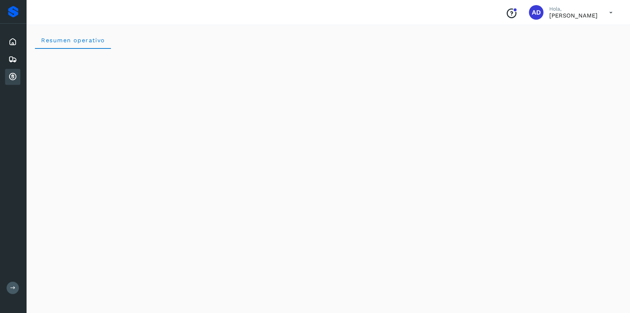 The image size is (630, 313). Describe the element at coordinates (13, 42) in the screenshot. I see `div: Inicio` at that location.